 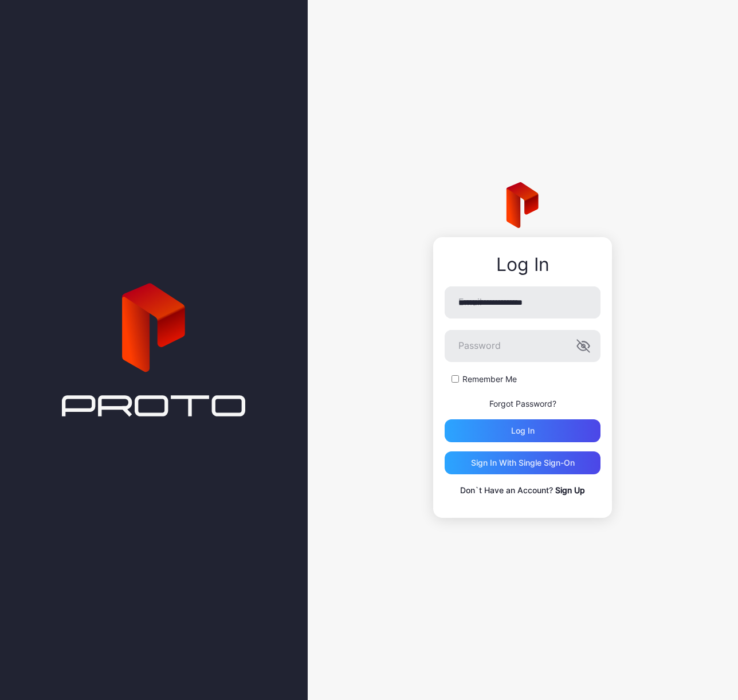 I want to click on label: Remember Me, so click(x=490, y=379).